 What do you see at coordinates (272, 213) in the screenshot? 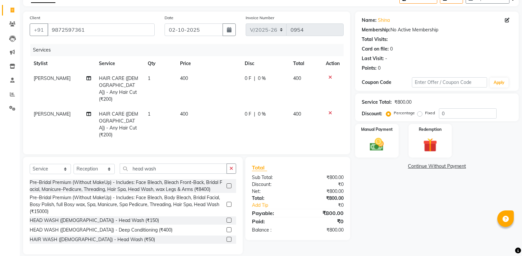
I see `div: Payable:` at bounding box center [272, 213].